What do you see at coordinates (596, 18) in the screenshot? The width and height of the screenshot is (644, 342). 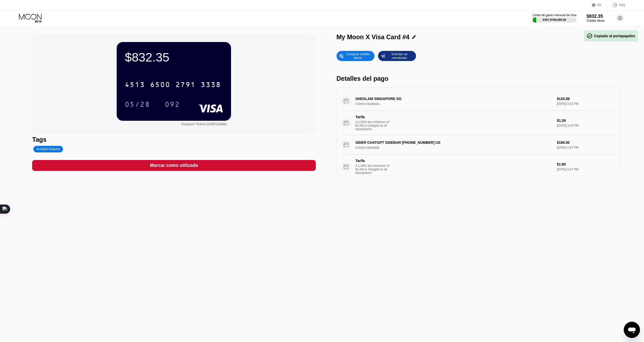 I see `div: $832.35Crédito Moon` at bounding box center [596, 18].